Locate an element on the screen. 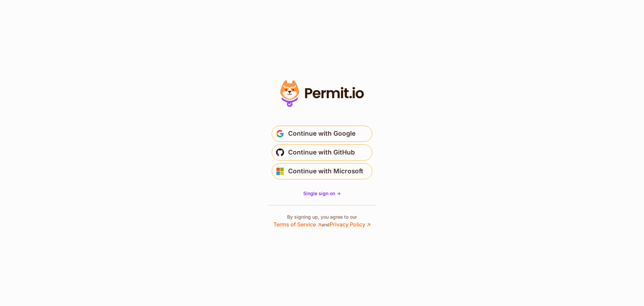  a: Privacy Policy ↗ is located at coordinates (350, 225).